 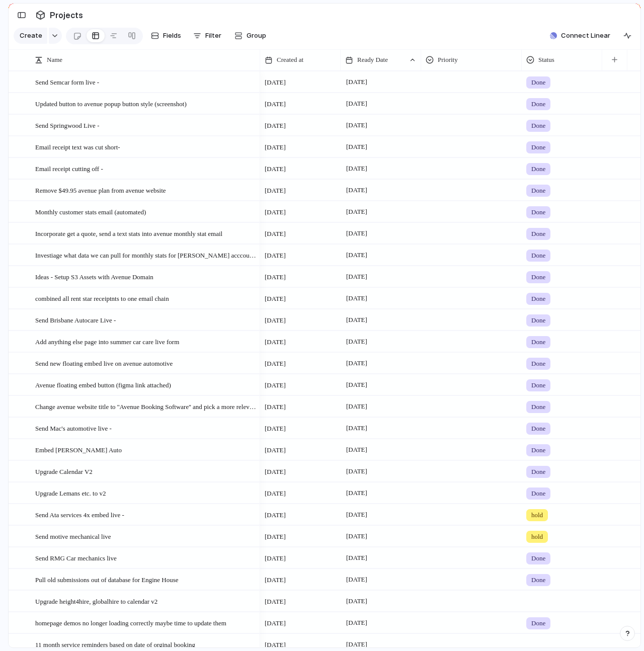 I want to click on span: Ready Date, so click(x=372, y=60).